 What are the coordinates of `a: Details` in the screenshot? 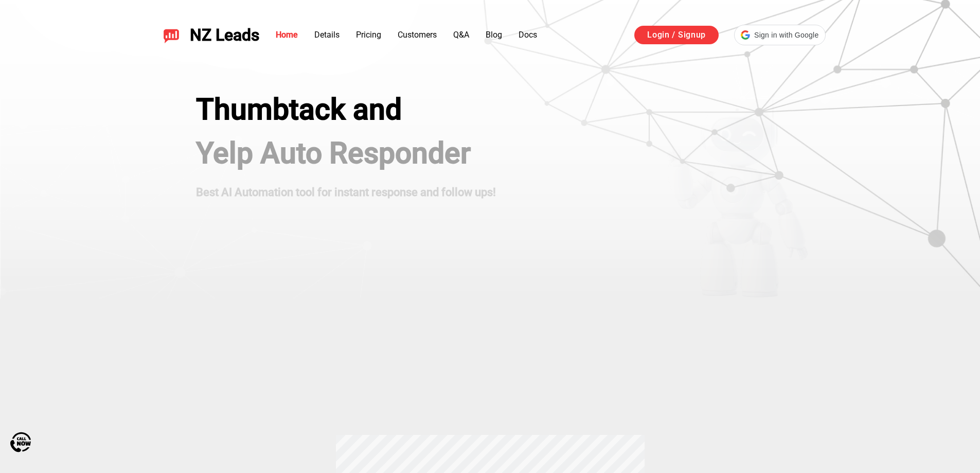 It's located at (326, 35).